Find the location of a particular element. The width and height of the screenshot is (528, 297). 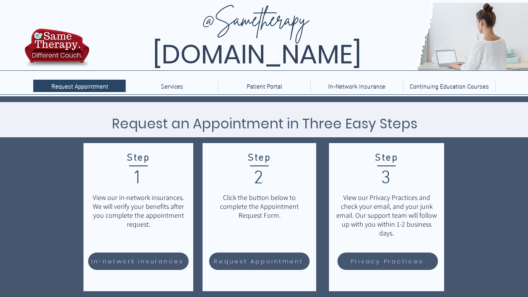

h3: Request an Appointment in Three Easy Steps is located at coordinates (264, 123).